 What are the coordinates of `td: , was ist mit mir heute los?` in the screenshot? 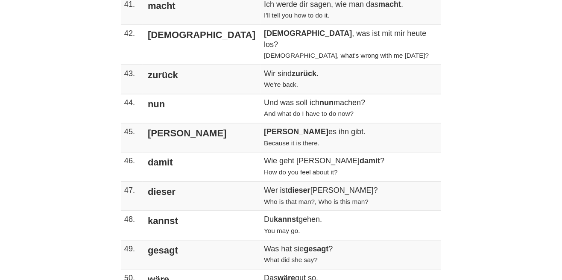 It's located at (351, 45).